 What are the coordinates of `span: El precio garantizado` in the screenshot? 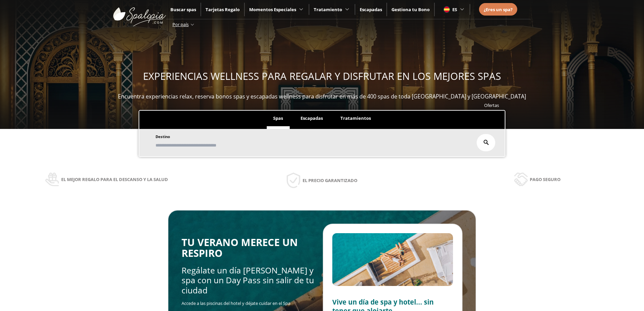 It's located at (330, 181).